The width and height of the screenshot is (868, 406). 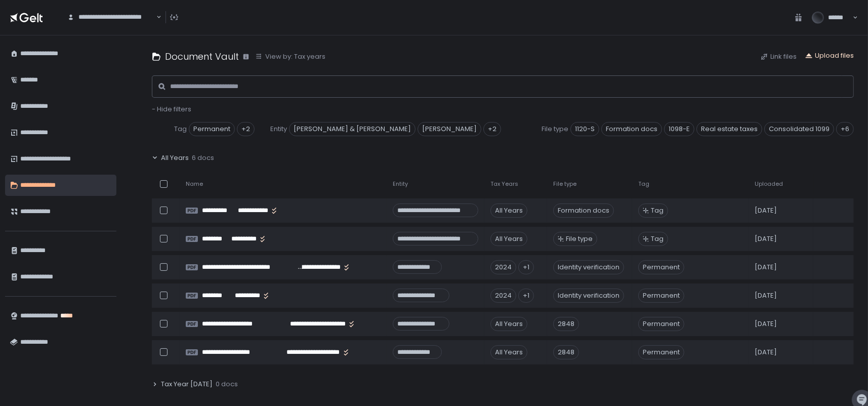 What do you see at coordinates (111, 27) in the screenshot?
I see `input: Search for option` at bounding box center [111, 27].